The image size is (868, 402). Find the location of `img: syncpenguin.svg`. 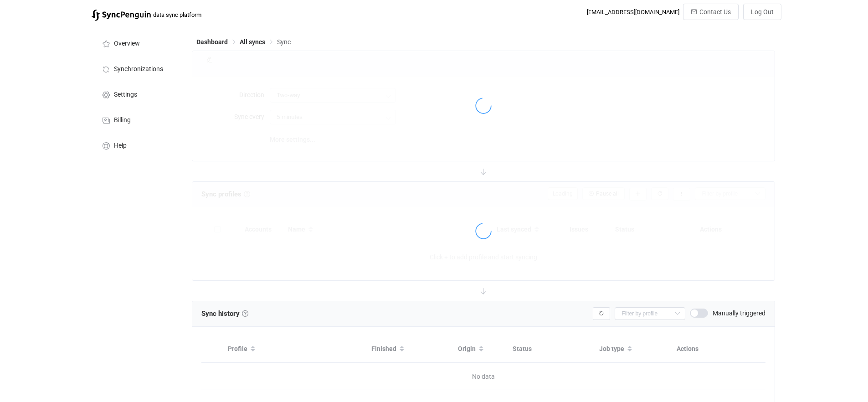

img: syncpenguin.svg is located at coordinates (121, 15).